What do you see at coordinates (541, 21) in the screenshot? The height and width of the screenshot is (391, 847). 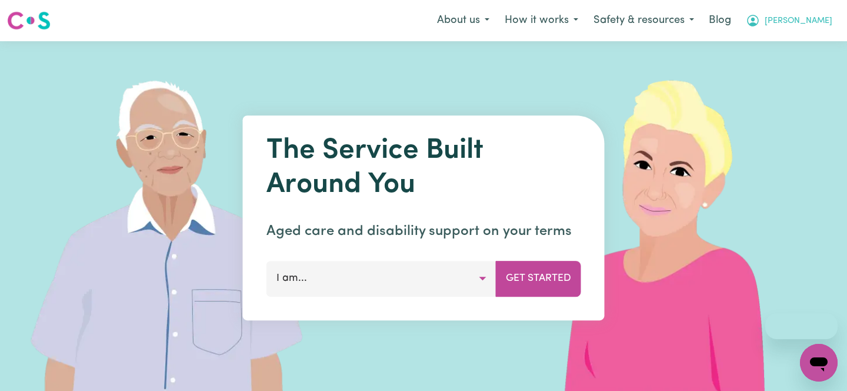 I see `button: How it works` at bounding box center [541, 21].